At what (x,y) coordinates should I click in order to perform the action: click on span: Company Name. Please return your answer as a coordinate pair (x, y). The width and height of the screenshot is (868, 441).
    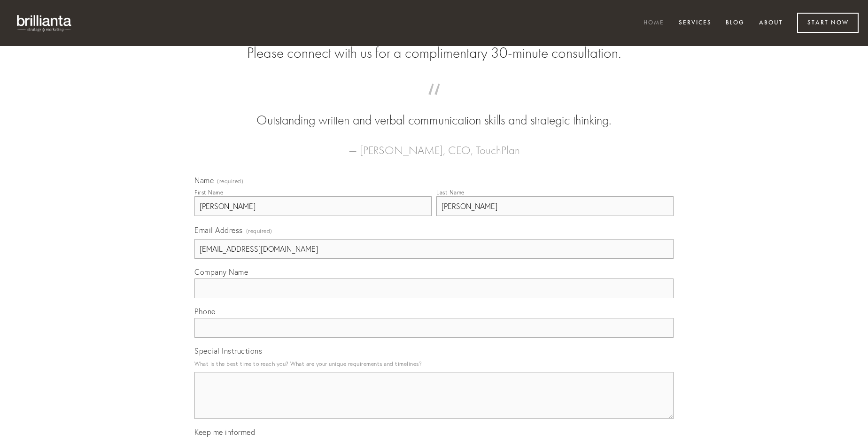
    Looking at the image, I should click on (221, 272).